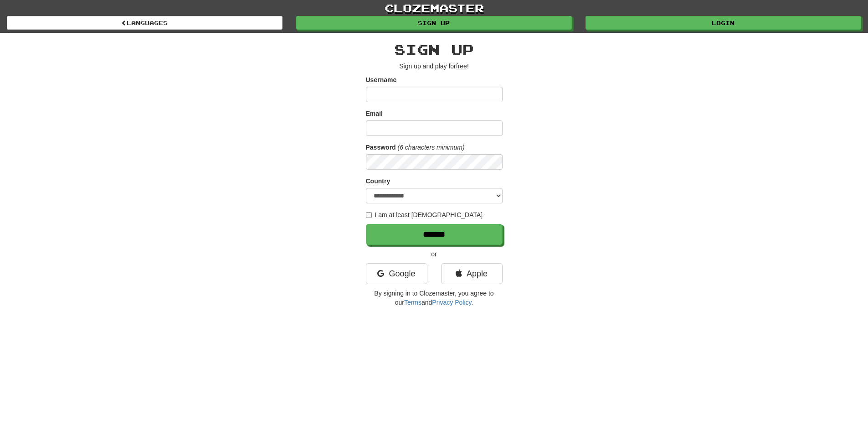 The height and width of the screenshot is (431, 868). I want to click on a: Login, so click(723, 23).